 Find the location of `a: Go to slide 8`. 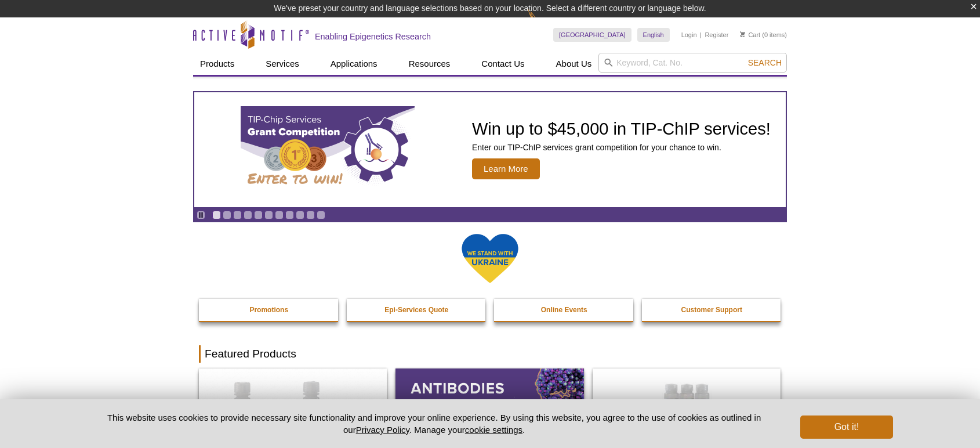

a: Go to slide 8 is located at coordinates (290, 214).